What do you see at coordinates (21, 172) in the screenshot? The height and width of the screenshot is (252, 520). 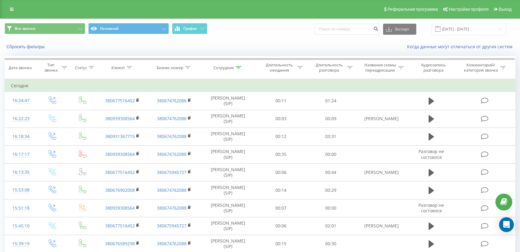 I see `div: 16:13:35` at bounding box center [21, 172].